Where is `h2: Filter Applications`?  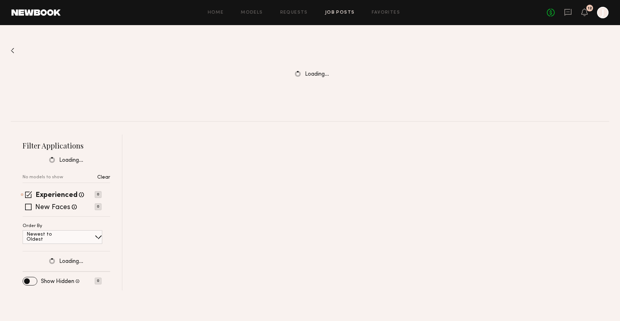 h2: Filter Applications is located at coordinates (66, 145).